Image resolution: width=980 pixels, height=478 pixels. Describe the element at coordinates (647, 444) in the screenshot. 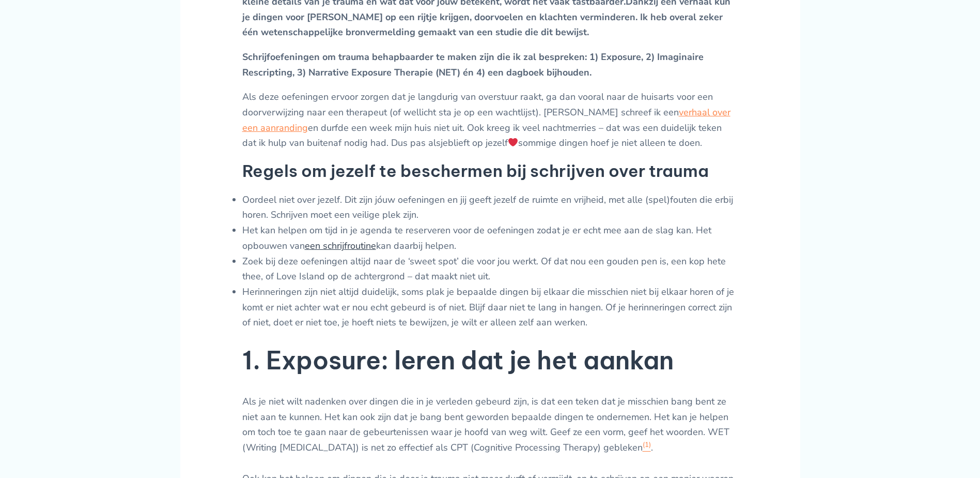

I see `sup: (1)` at that location.